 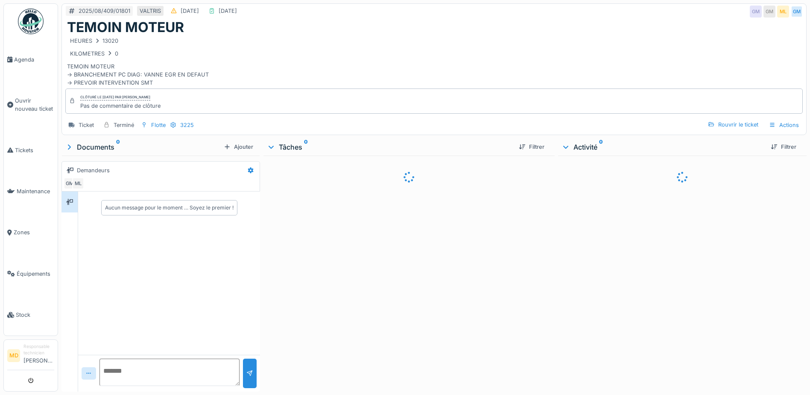 I want to click on span: Agenda, so click(x=34, y=59).